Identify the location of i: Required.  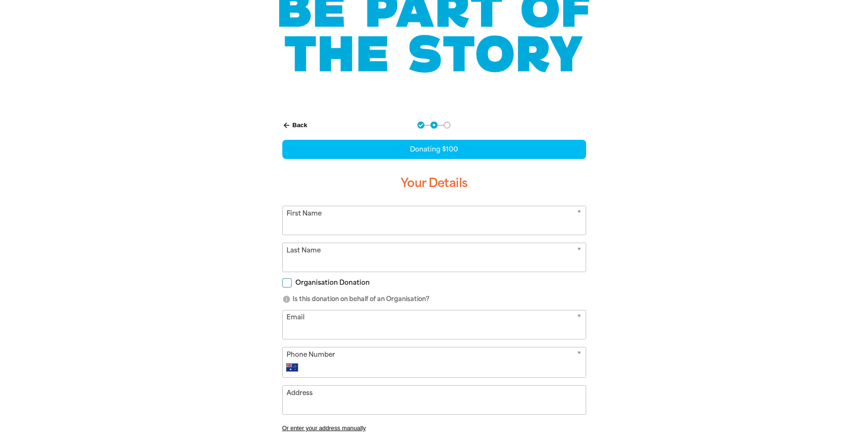
(579, 355).